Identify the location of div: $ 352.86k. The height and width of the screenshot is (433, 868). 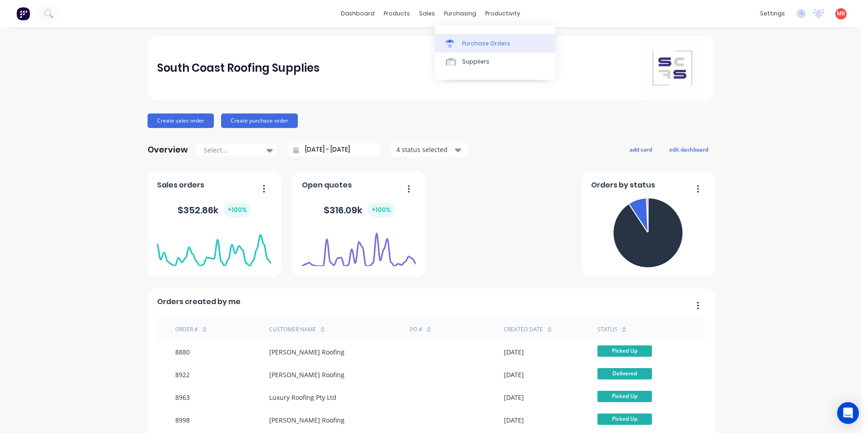
(214, 210).